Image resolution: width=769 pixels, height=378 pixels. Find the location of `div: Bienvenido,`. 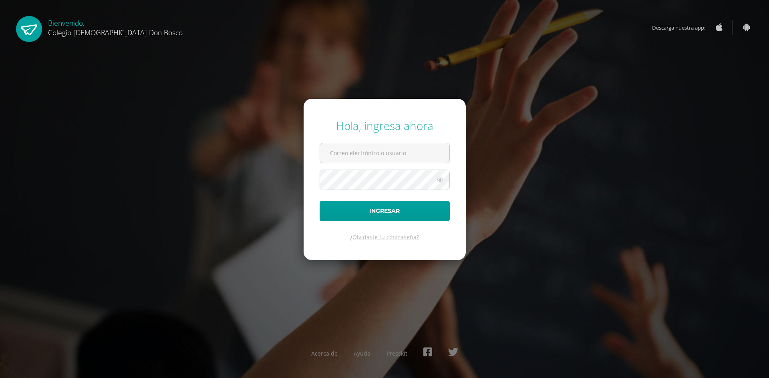

div: Bienvenido, is located at coordinates (115, 26).